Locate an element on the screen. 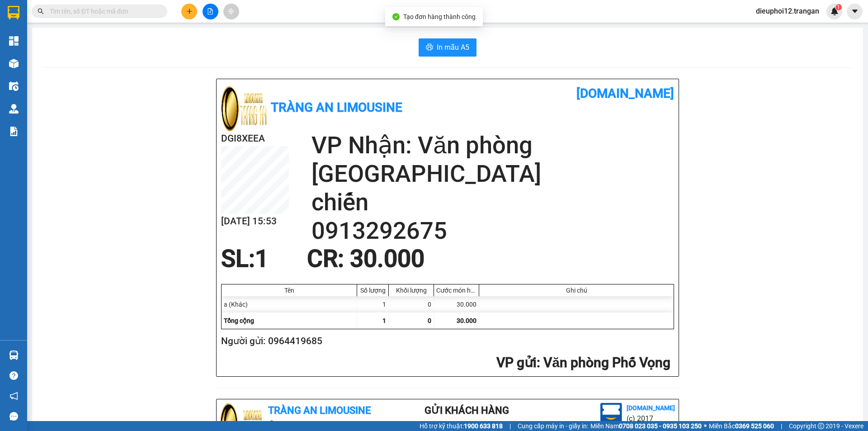 The image size is (868, 431). span: VP gửi is located at coordinates (516, 362).